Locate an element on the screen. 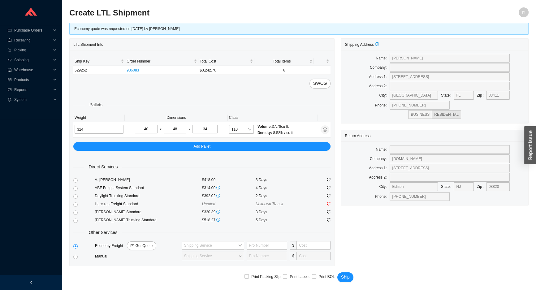 This screenshot has height=290, width=536. div: Copy is located at coordinates (377, 45).